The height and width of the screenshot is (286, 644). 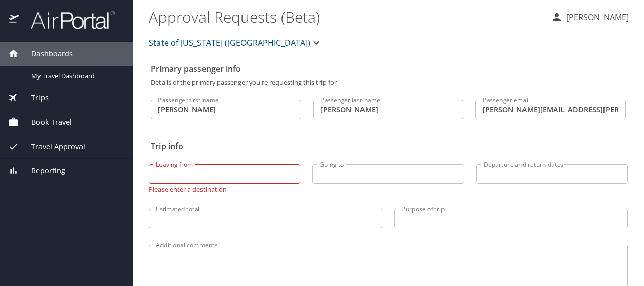 What do you see at coordinates (346, 17) in the screenshot?
I see `h1: Approval Requests (Beta)` at bounding box center [346, 17].